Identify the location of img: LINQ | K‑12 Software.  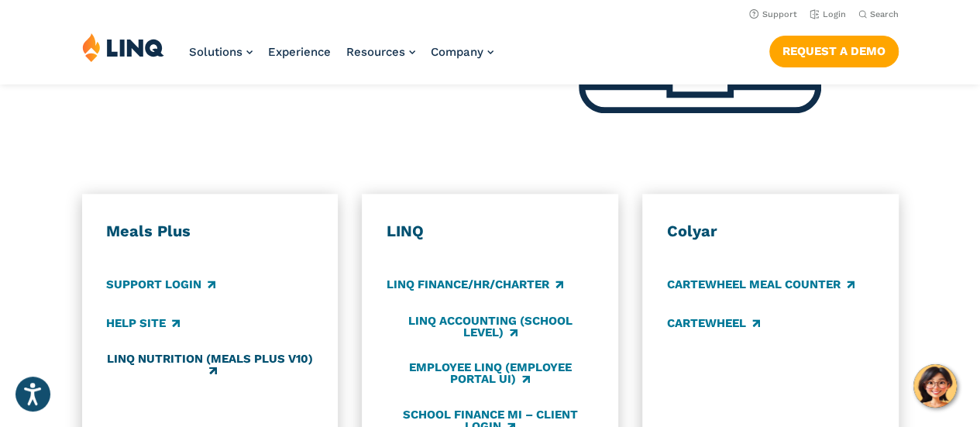
(123, 47).